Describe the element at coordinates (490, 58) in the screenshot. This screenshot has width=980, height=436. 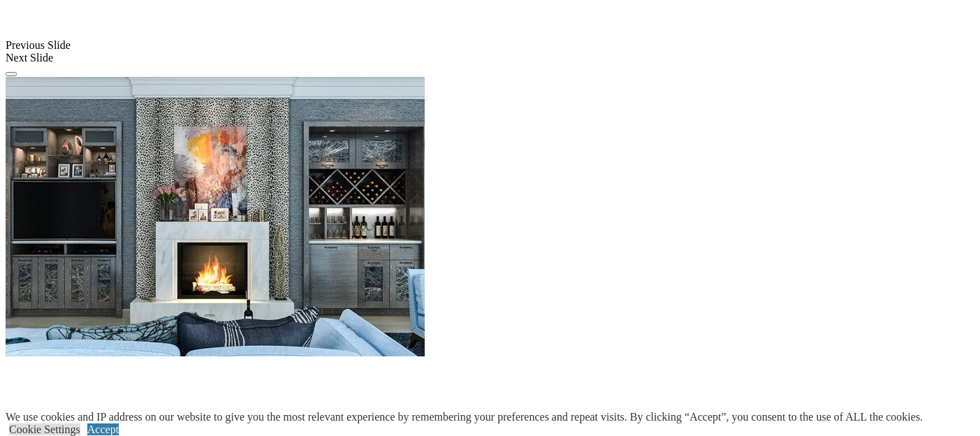
I see `div: Next Slide` at that location.